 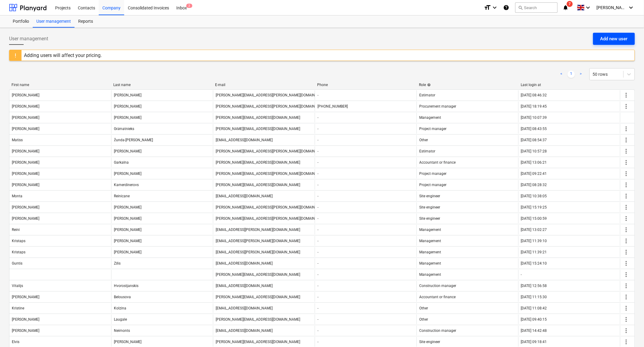 What do you see at coordinates (566, 8) in the screenshot?
I see `i: notifications` at bounding box center [566, 8].